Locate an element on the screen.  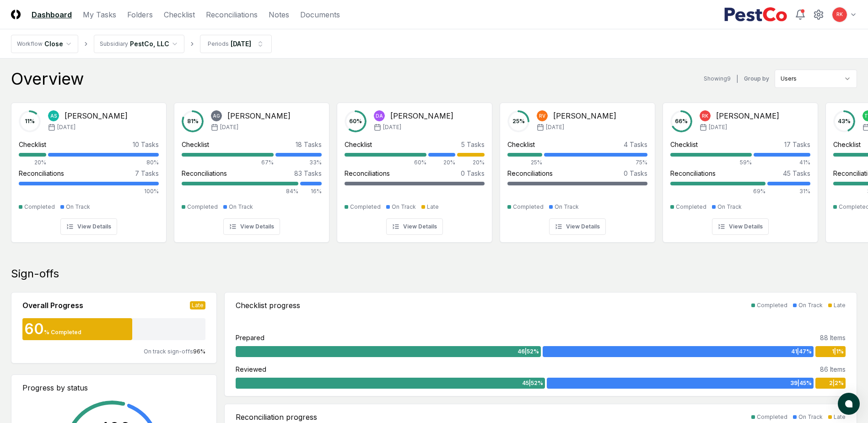
div: % Completed is located at coordinates (62, 332).